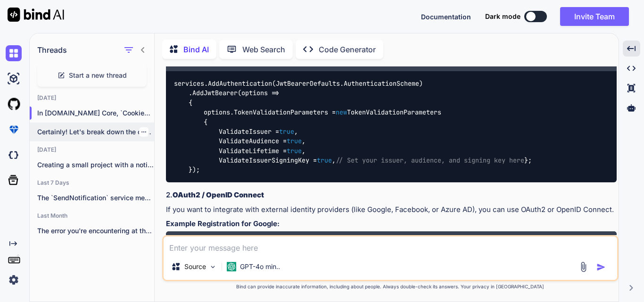 The width and height of the screenshot is (644, 302). I want to click on img: attachment, so click(583, 267).